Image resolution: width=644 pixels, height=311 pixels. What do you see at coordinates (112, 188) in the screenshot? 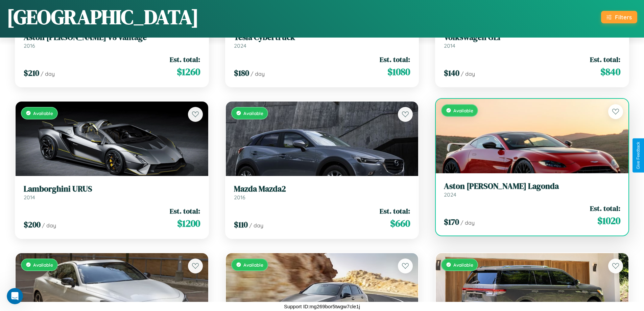
I see `h3: Lamborghini URUS` at bounding box center [112, 188].